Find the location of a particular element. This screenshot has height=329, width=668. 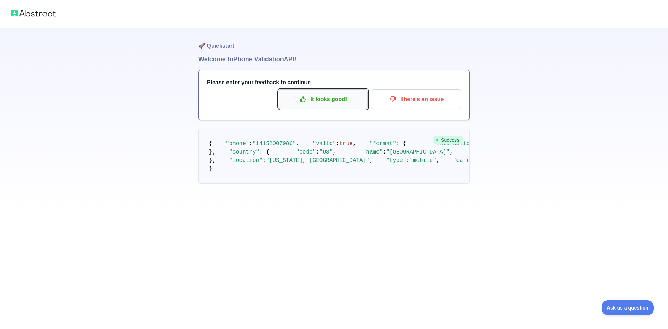

span: Success is located at coordinates (447, 140).